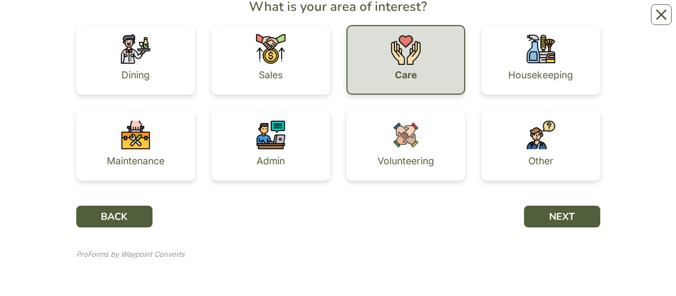  Describe the element at coordinates (406, 75) in the screenshot. I see `div: Care` at that location.